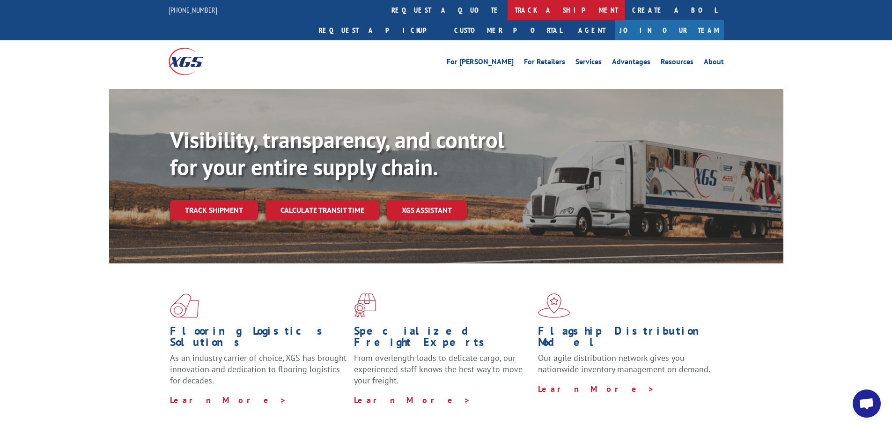  What do you see at coordinates (443, 339) in the screenshot?
I see `h1: Specialized Freight Experts` at bounding box center [443, 339].